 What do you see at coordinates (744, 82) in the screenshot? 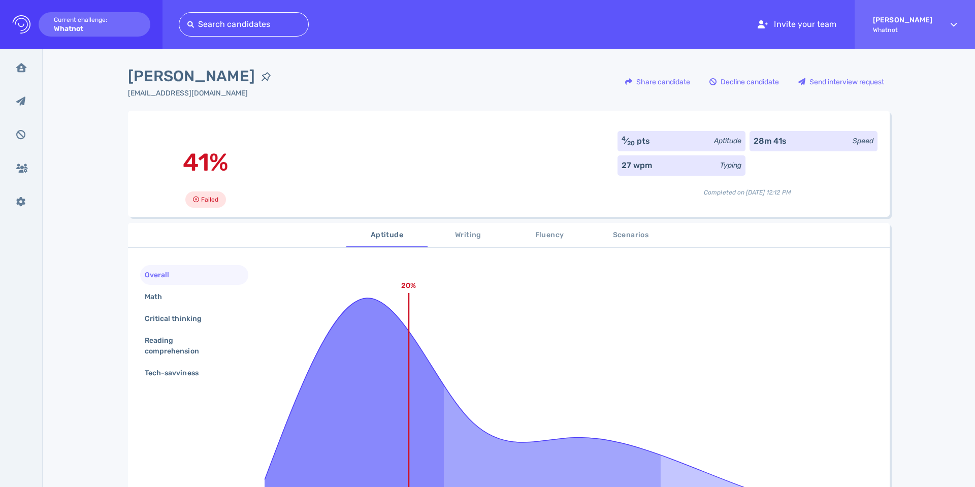
I see `div: Decline candidate` at bounding box center [744, 82].